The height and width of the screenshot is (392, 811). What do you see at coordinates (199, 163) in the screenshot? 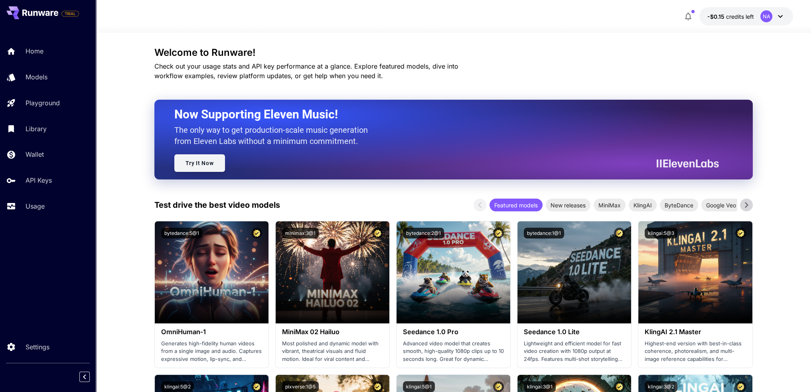
I see `a: Try It Now` at bounding box center [199, 163].